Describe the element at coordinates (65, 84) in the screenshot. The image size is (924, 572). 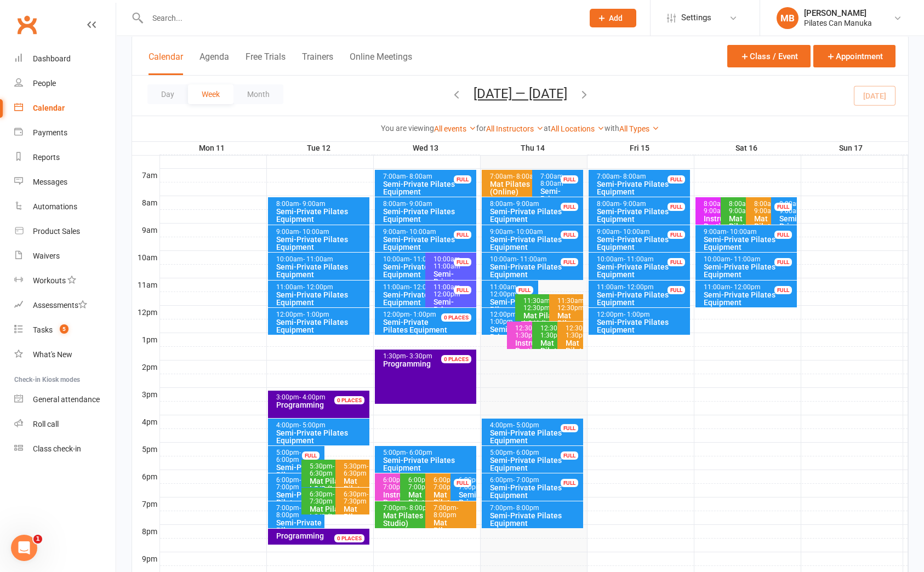
I see `a: People` at that location.